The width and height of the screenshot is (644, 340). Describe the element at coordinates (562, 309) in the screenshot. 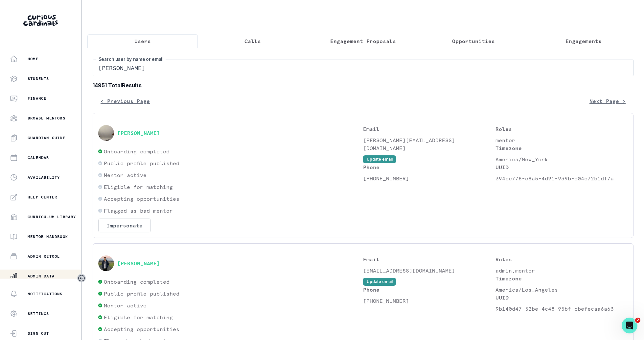

I see `p: 9b140d47-52be-4c48-95bf-cbefecaa6a63` at that location.